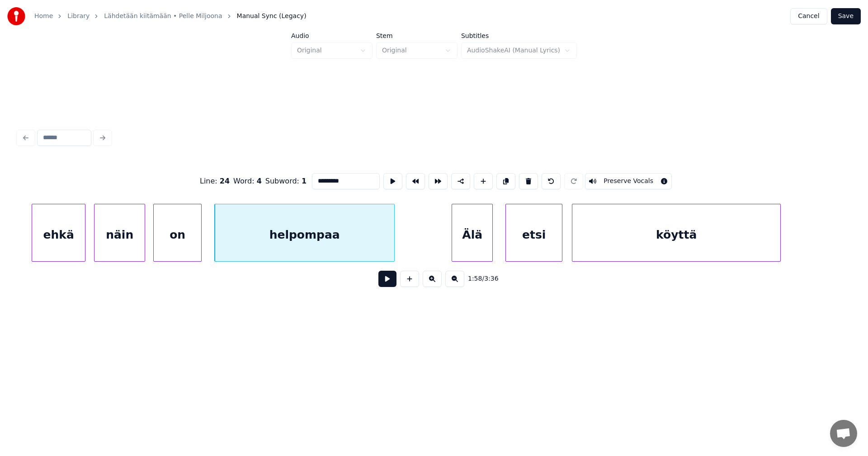 The image size is (868, 456). What do you see at coordinates (843, 434) in the screenshot?
I see `div: Avoin keskustelu` at bounding box center [843, 434].